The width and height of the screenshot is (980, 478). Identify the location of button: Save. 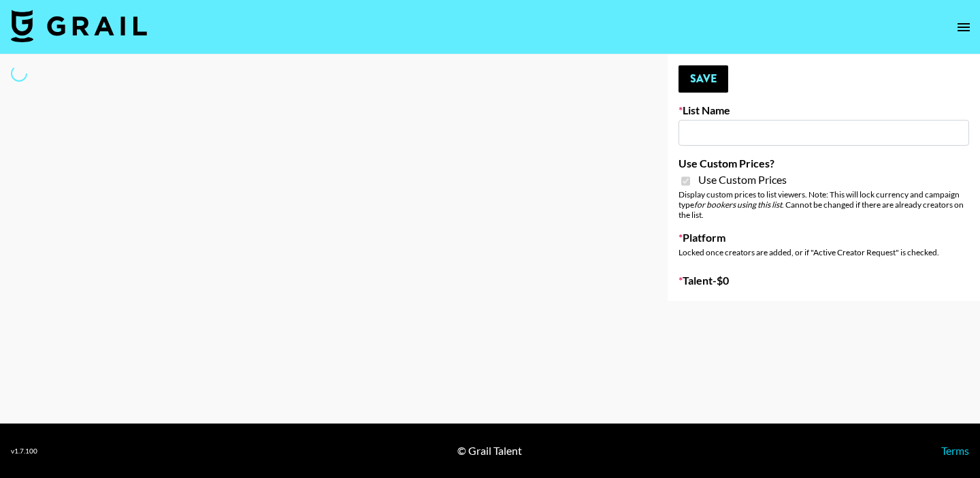
(703, 79).